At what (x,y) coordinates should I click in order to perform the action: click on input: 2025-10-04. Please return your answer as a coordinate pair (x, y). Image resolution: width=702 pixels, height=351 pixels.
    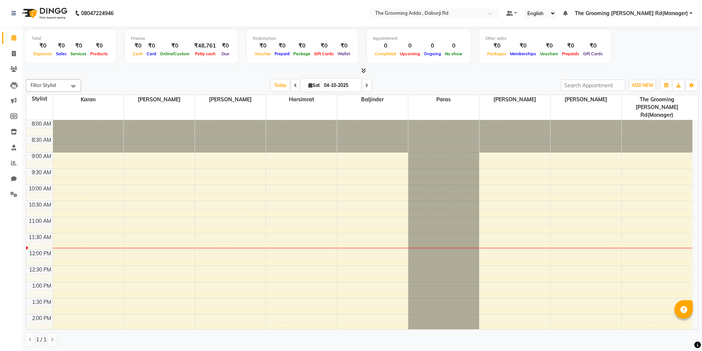
    Looking at the image, I should click on (340, 86).